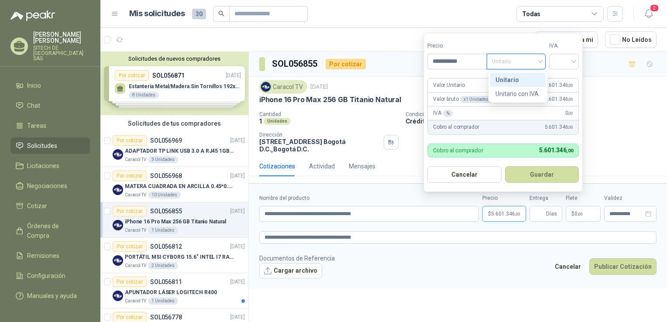 The height and width of the screenshot is (322, 667). I want to click on p: $ 0,00, so click(583, 214).